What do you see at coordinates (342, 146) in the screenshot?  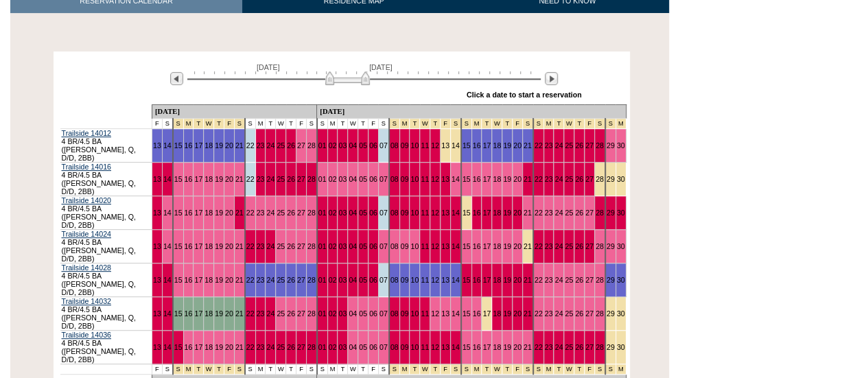 I see `a: 03` at bounding box center [342, 146].